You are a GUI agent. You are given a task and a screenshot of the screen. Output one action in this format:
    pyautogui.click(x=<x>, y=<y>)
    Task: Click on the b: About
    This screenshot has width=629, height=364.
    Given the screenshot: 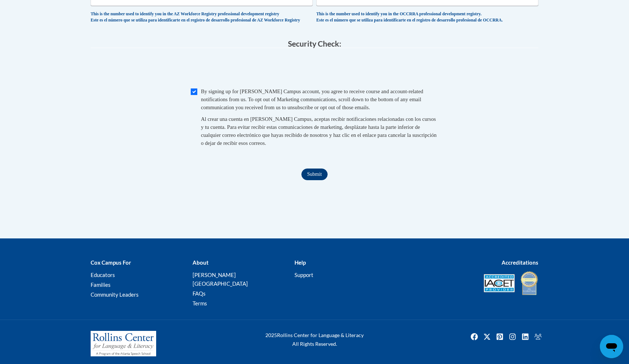 What is the action you would take?
    pyautogui.click(x=201, y=262)
    